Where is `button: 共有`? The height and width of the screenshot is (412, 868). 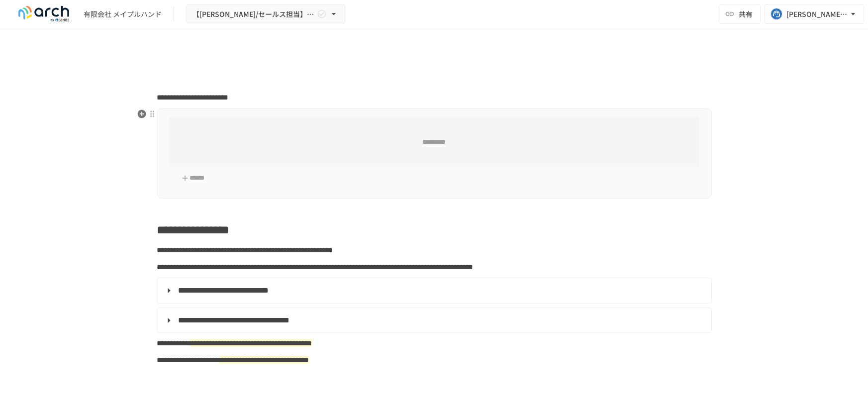
button: 共有 is located at coordinates (740, 14).